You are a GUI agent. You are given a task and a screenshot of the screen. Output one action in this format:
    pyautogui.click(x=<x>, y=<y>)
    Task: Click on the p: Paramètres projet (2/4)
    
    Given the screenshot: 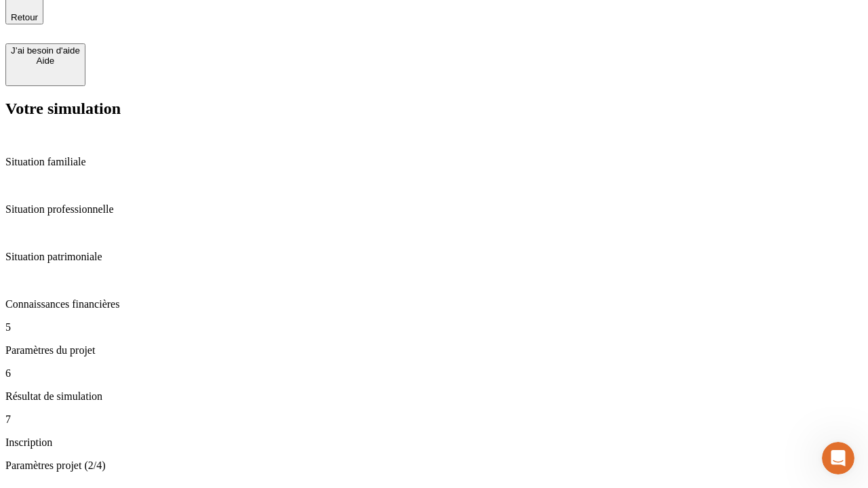 What is the action you would take?
    pyautogui.click(x=434, y=465)
    